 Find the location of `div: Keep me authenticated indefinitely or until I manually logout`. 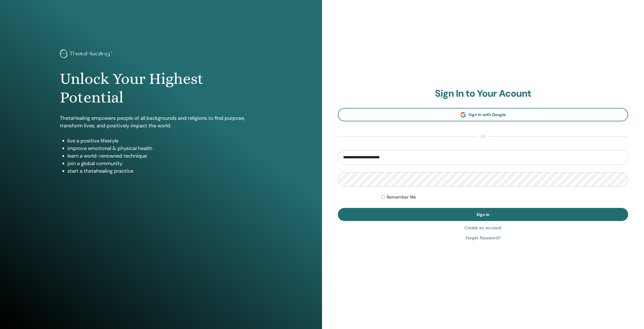

div: Keep me authenticated indefinitely or until I manually logout is located at coordinates (505, 197).